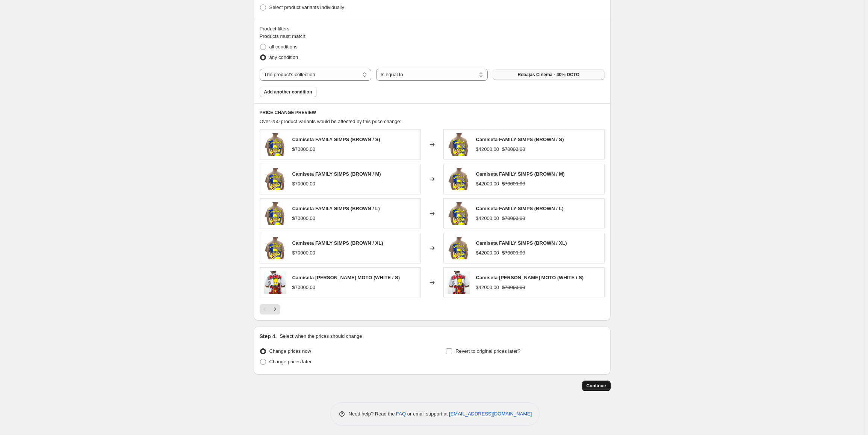 The height and width of the screenshot is (435, 868). Describe the element at coordinates (290, 362) in the screenshot. I see `span: Change prices later` at that location.